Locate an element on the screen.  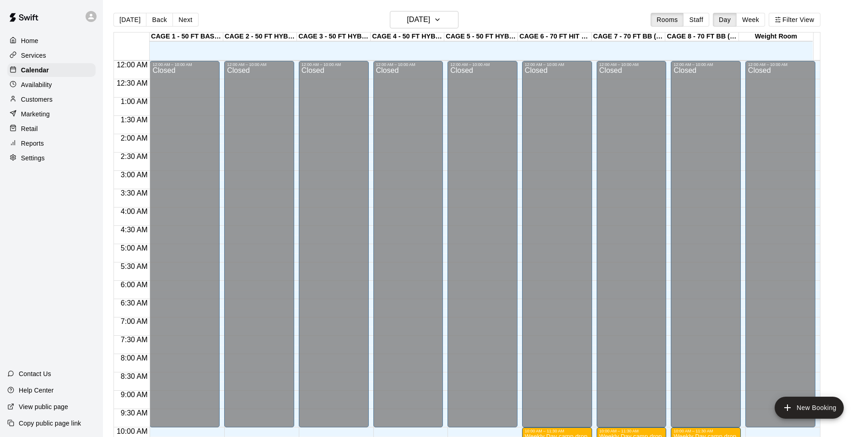
p: View public page is located at coordinates (43, 406).